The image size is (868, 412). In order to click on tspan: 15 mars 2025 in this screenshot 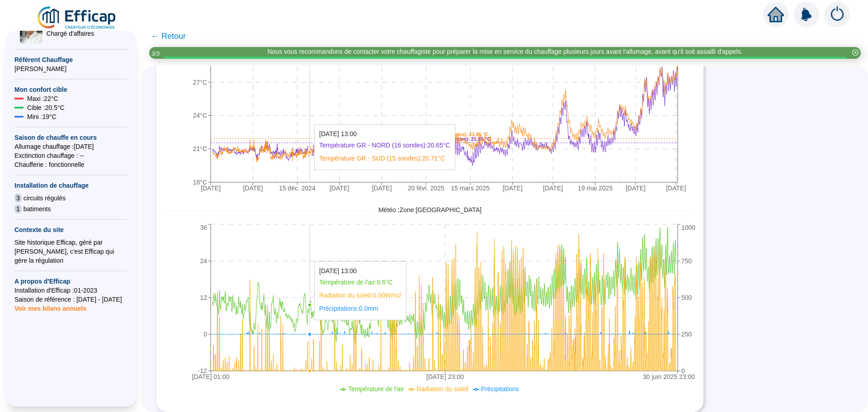, I will do `click(470, 188)`.